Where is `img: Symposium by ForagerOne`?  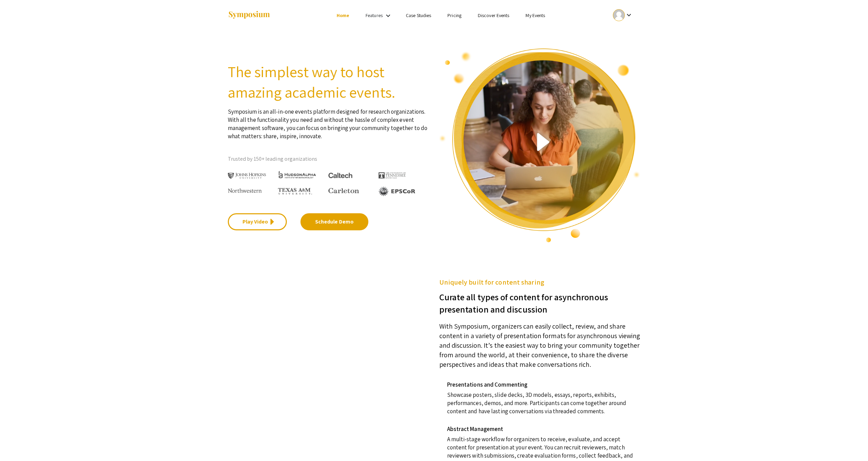
img: Symposium by ForagerOne is located at coordinates (249, 15).